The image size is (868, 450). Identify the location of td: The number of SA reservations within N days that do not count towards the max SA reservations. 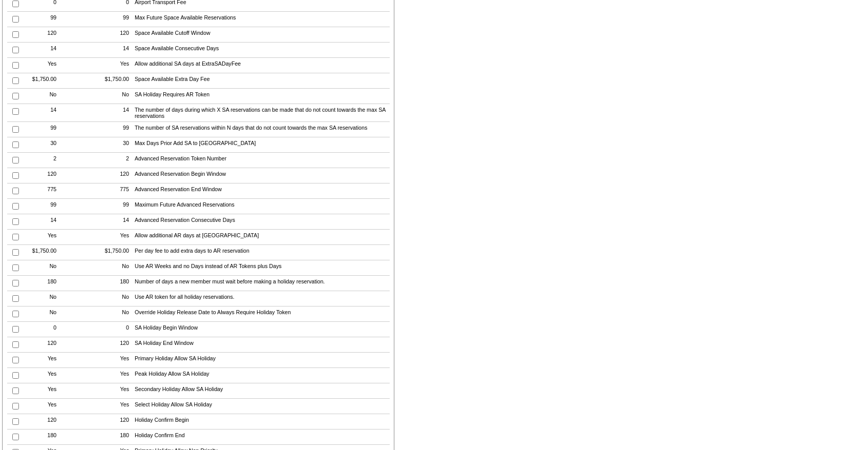
(260, 129).